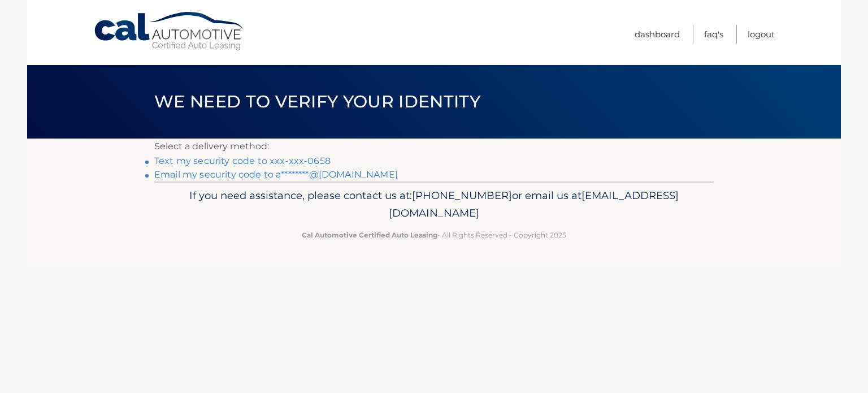 The image size is (868, 393). Describe the element at coordinates (761, 34) in the screenshot. I see `a: Logout` at that location.